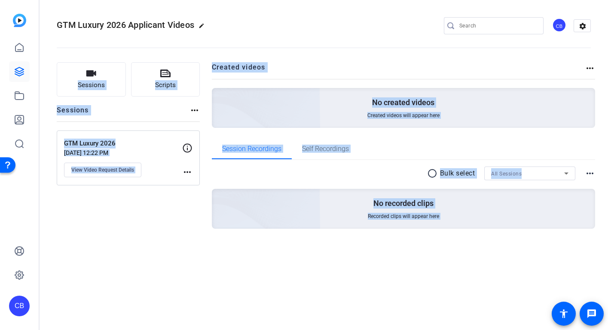 Image resolution: width=608 pixels, height=330 pixels. Describe the element at coordinates (103, 170) in the screenshot. I see `span: View Video Request Details` at that location.